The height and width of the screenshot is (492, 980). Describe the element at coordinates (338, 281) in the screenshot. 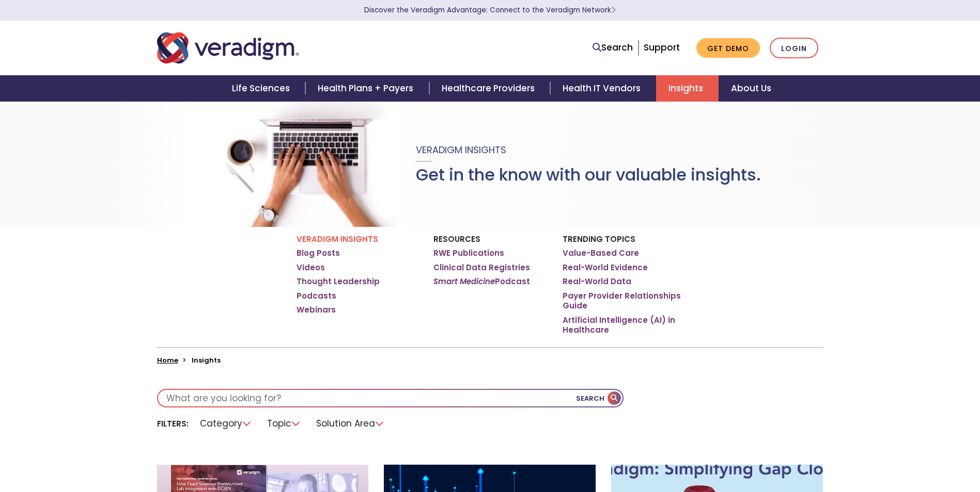

I see `a: Thought Leadership` at that location.